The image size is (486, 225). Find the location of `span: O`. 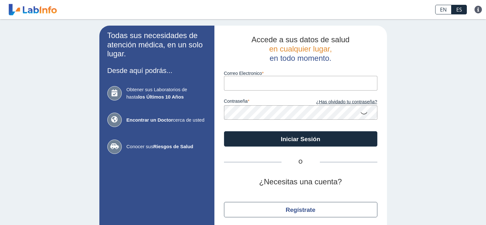

span: O is located at coordinates (301, 162).